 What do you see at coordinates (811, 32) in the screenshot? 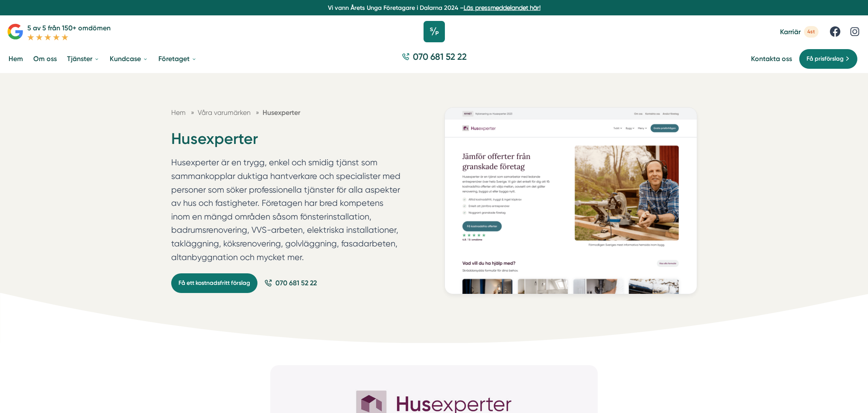
I see `span: 4st` at bounding box center [811, 32].